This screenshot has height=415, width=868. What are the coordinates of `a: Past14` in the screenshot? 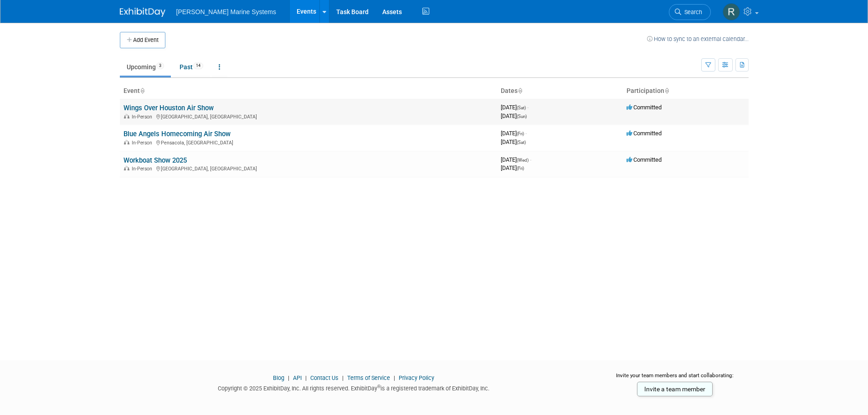 It's located at (191, 67).